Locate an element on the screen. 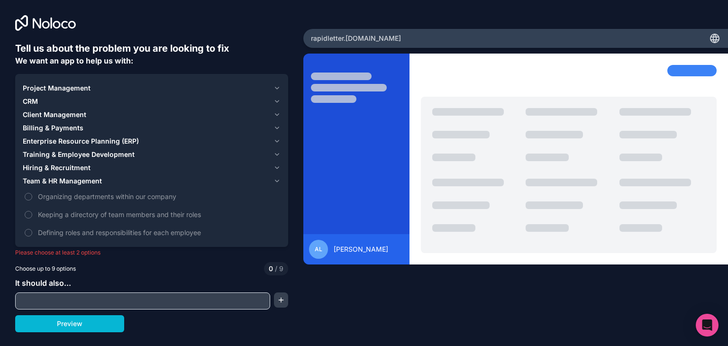 Image resolution: width=728 pixels, height=346 pixels. button: Client Management is located at coordinates (152, 115).